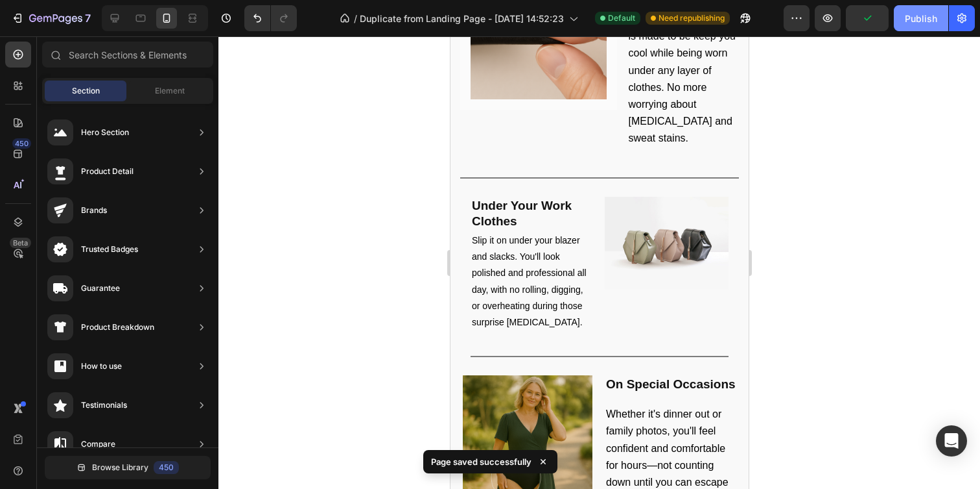 The width and height of the screenshot is (980, 489). I want to click on div: Trusted Badges, so click(109, 249).